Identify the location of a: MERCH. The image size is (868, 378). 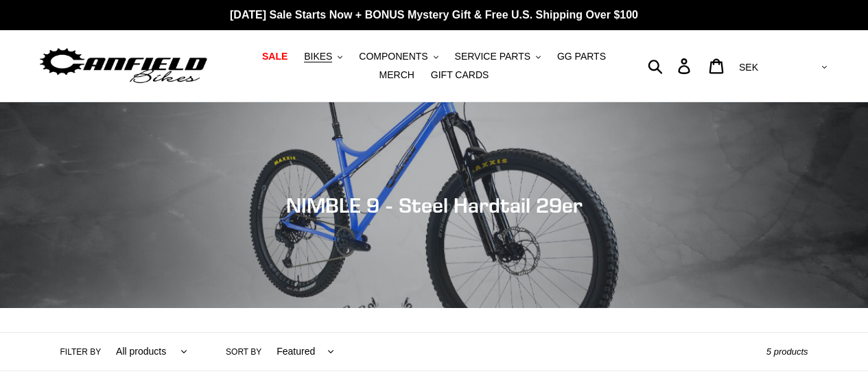
(396, 75).